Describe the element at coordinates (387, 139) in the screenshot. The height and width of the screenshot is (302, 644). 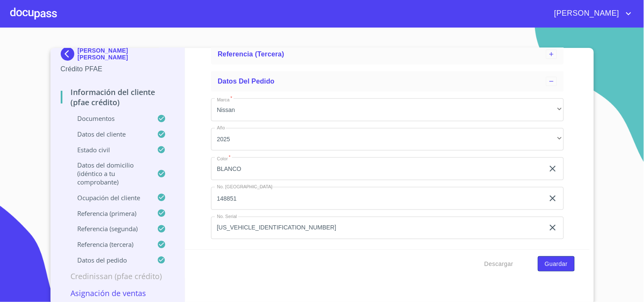
I see `div: 2025` at that location.